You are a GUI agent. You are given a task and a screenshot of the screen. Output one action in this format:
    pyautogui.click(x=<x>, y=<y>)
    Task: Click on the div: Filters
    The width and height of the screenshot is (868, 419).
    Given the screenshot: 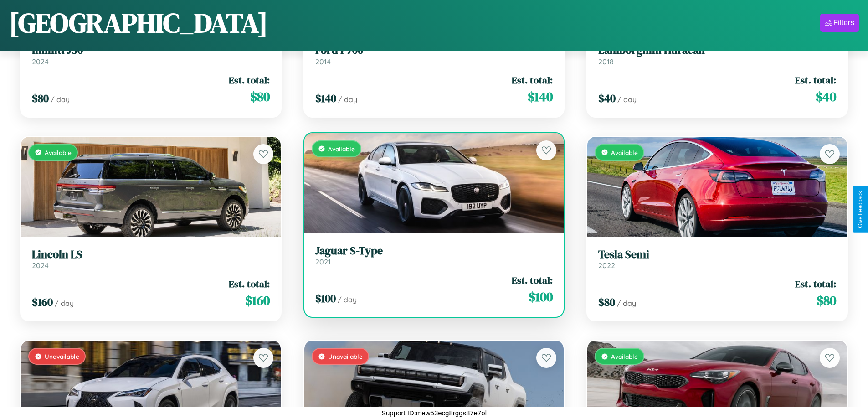 What is the action you would take?
    pyautogui.click(x=844, y=23)
    